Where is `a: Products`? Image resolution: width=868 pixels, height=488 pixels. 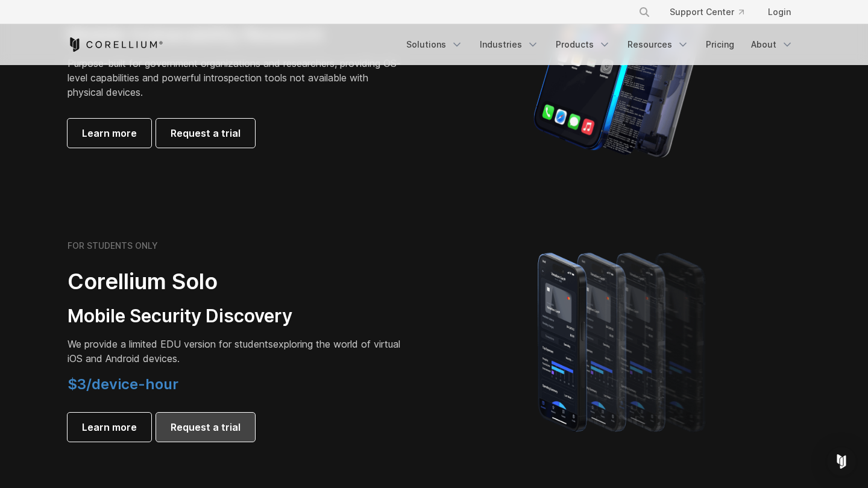
a: Products is located at coordinates (583, 45).